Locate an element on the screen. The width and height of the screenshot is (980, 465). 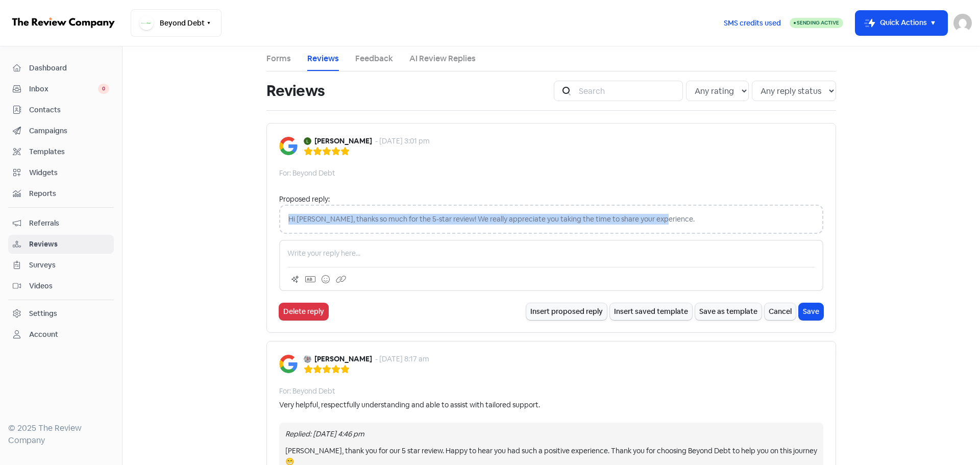
button: Quick Actions is located at coordinates (902, 23).